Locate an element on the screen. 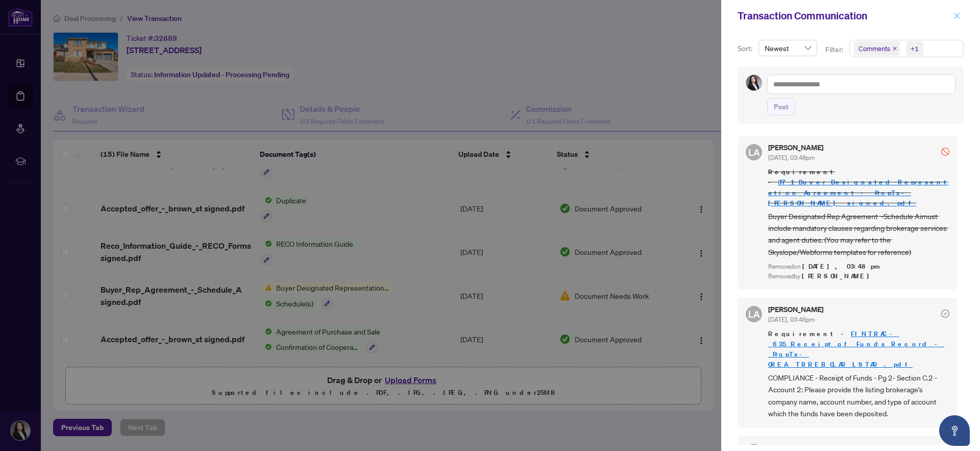 The height and width of the screenshot is (451, 980). a: FINTRAC_-_635_Receipt_of_Funds_Record_-_PropTx-OREA__TRREB_CLAR_LSTAR_.pdf is located at coordinates (856, 349).